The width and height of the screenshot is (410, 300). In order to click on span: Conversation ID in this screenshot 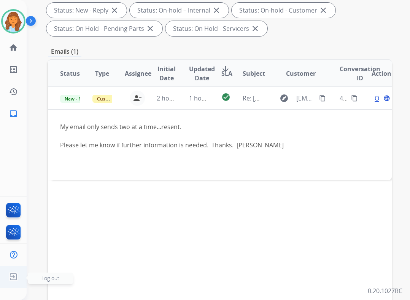, I will do `click(360, 73)`.